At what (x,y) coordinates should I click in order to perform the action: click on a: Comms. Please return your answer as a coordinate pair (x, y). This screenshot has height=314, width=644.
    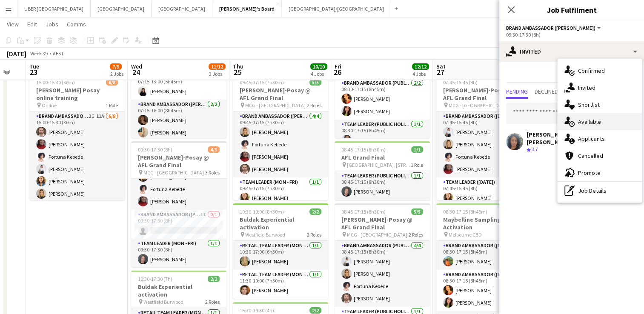
    Looking at the image, I should click on (76, 24).